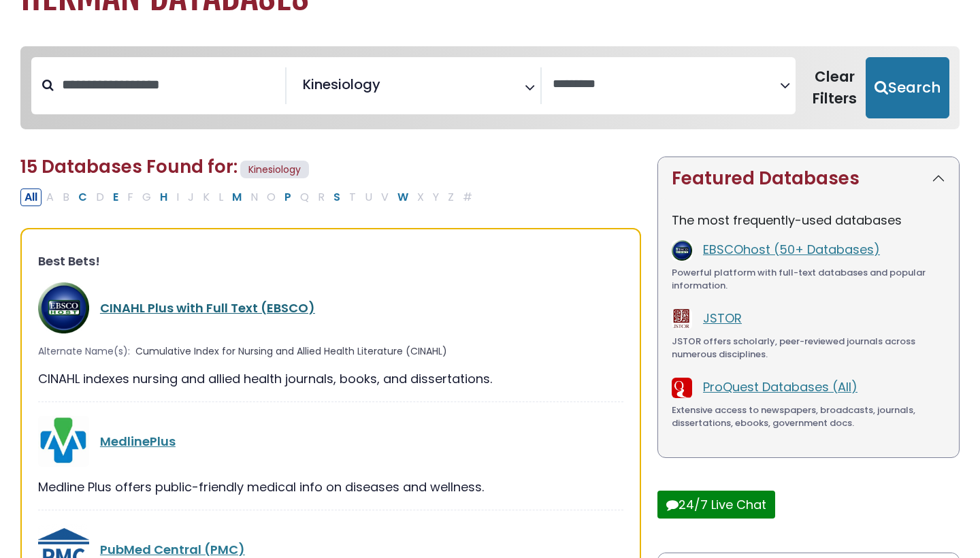 The image size is (980, 558). What do you see at coordinates (792, 249) in the screenshot?
I see `a: EBSCOhost (50+ Databases)` at bounding box center [792, 249].